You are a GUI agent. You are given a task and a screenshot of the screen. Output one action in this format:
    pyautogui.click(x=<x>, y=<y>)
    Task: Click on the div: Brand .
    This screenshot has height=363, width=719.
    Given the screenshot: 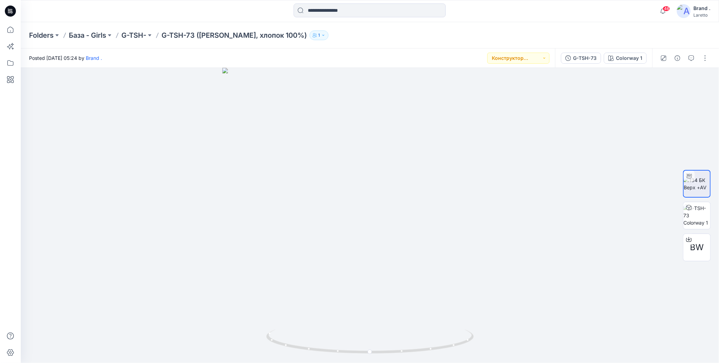 What is the action you would take?
    pyautogui.click(x=702, y=8)
    